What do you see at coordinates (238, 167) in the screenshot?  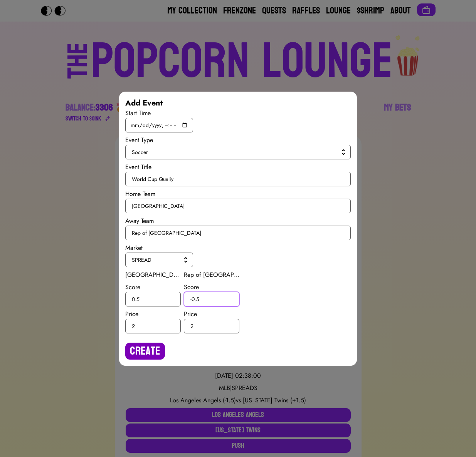 I see `div: Event Title` at bounding box center [238, 167].